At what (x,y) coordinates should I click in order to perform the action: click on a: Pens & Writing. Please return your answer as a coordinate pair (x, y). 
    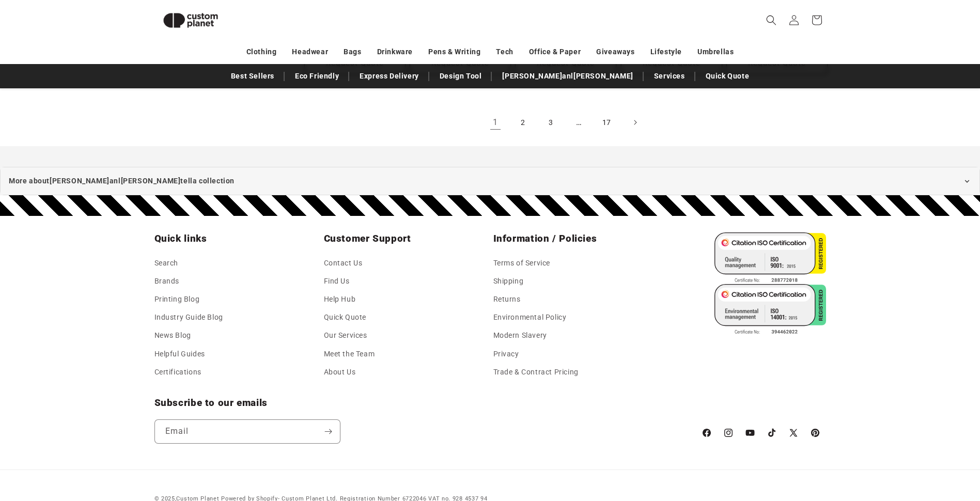
    Looking at the image, I should click on (454, 52).